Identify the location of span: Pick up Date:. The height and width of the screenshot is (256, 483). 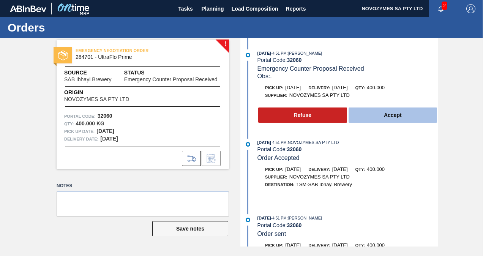
(79, 131).